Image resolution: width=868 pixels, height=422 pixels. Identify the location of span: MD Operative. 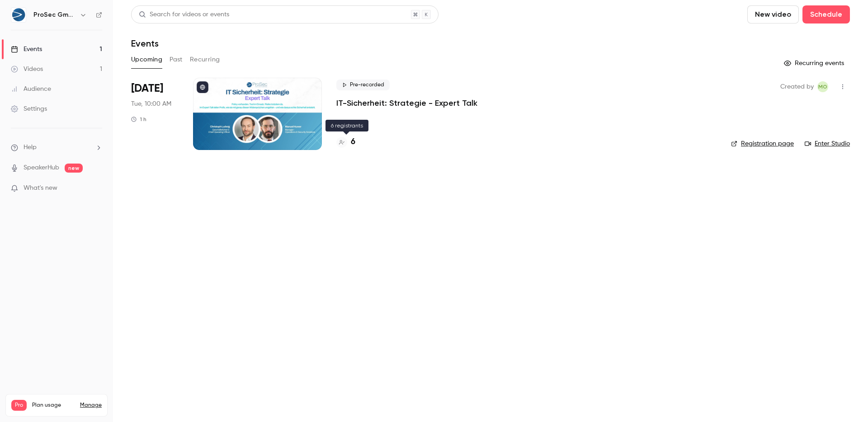
(822, 87).